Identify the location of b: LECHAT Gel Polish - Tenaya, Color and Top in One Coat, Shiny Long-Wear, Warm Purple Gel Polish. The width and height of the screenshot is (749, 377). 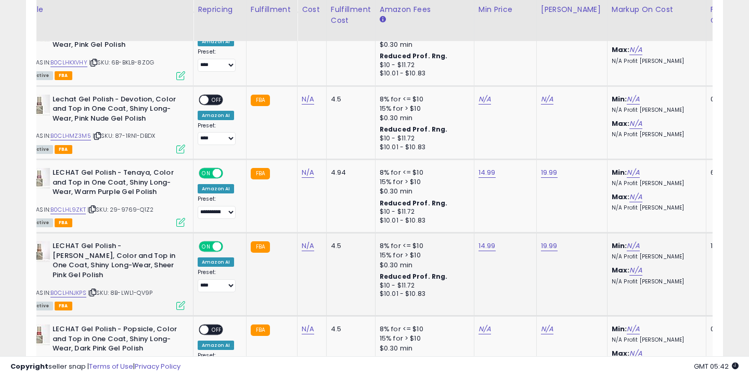
(115, 184).